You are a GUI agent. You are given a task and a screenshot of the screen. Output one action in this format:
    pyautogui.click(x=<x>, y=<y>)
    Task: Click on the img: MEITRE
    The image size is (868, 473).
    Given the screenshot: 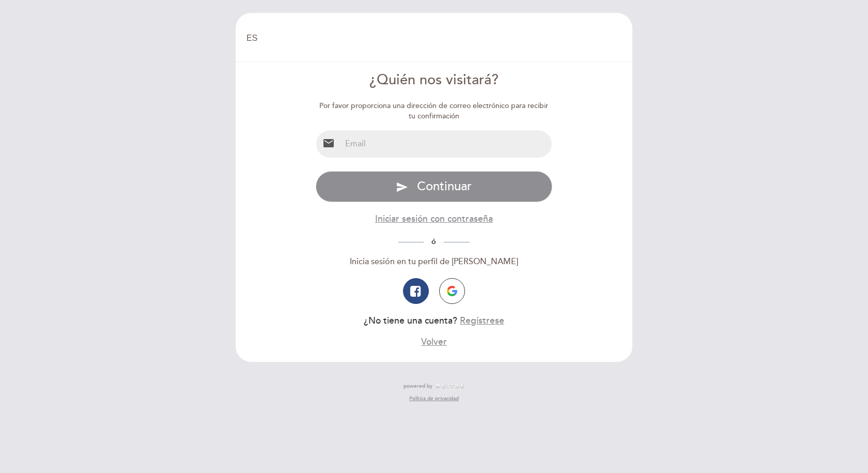 What is the action you would take?
    pyautogui.click(x=449, y=386)
    